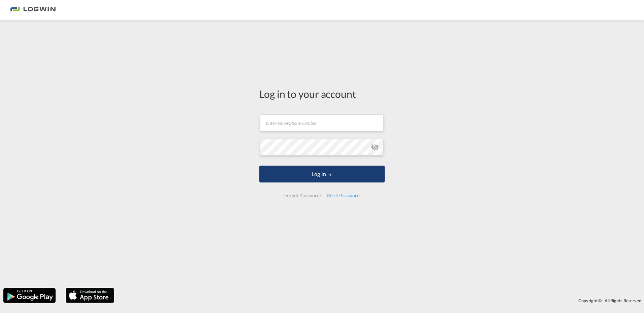  What do you see at coordinates (303, 196) in the screenshot?
I see `div: Forgot Password?` at bounding box center [303, 196].